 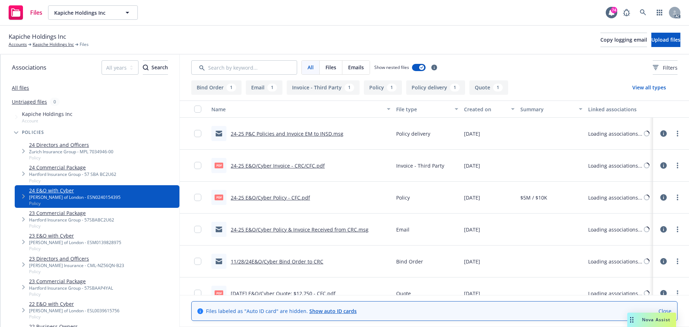 What do you see at coordinates (623, 40) in the screenshot?
I see `button: Copy logging email` at bounding box center [623, 40].